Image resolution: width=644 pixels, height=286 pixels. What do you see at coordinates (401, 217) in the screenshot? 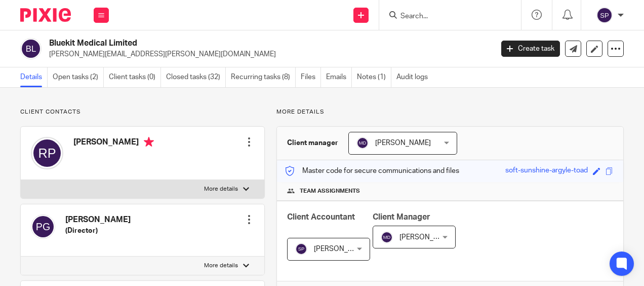
I see `span: Client Manager` at bounding box center [401, 217].